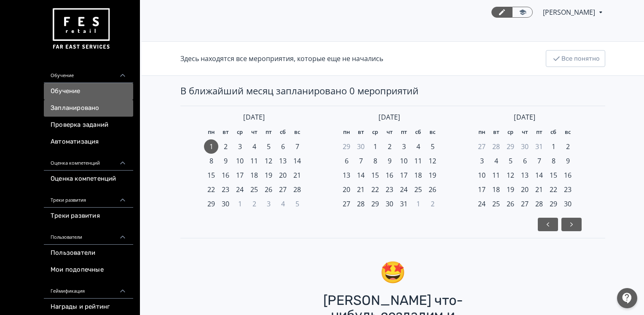 The width and height of the screenshot is (644, 315). Describe the element at coordinates (88, 216) in the screenshot. I see `a: Треки развития` at that location.